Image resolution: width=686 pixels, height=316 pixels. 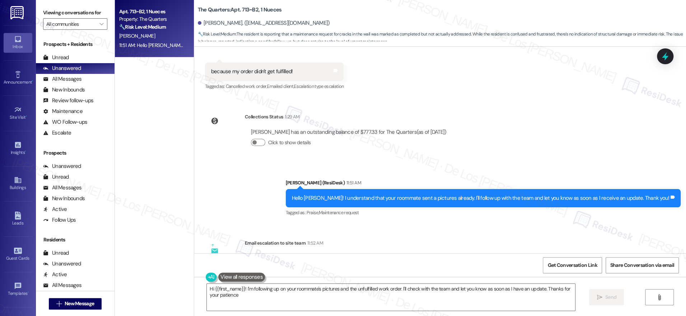 I want to click on button: Get Conversation Link, so click(x=572, y=265).